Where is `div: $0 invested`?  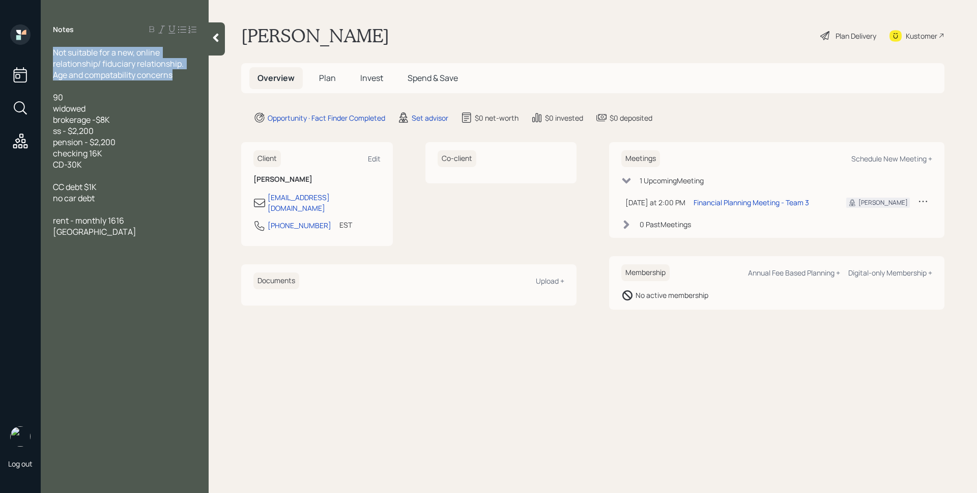
div: $0 invested is located at coordinates (564, 118).